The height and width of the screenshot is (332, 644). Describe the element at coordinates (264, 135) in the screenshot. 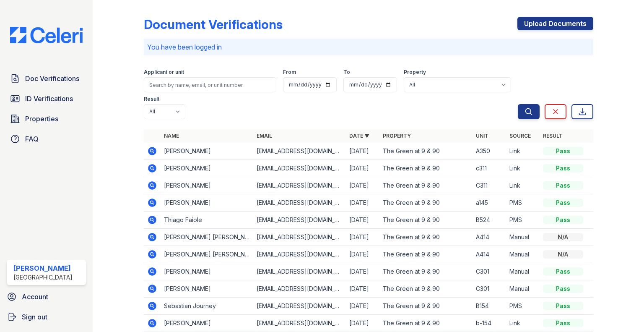

I see `a: Email` at that location.